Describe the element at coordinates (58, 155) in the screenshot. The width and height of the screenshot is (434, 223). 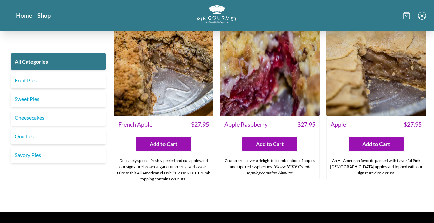
I see `a: Savory Pies` at that location.